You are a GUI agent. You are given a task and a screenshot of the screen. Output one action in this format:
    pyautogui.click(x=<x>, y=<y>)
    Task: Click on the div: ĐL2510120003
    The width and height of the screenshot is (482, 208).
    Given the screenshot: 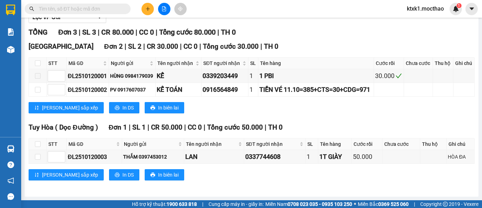 What is the action you would take?
    pyautogui.click(x=94, y=157)
    